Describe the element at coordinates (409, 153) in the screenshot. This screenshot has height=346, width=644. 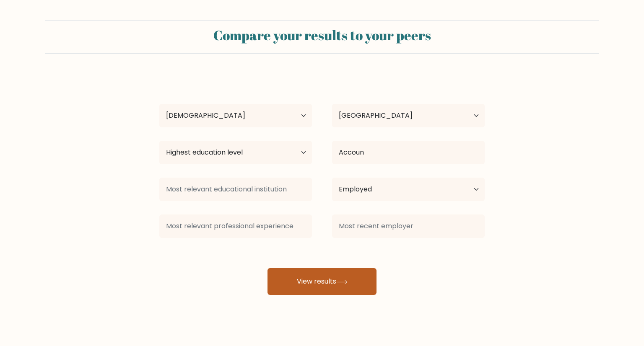
I see `input: What did you study?` at that location.